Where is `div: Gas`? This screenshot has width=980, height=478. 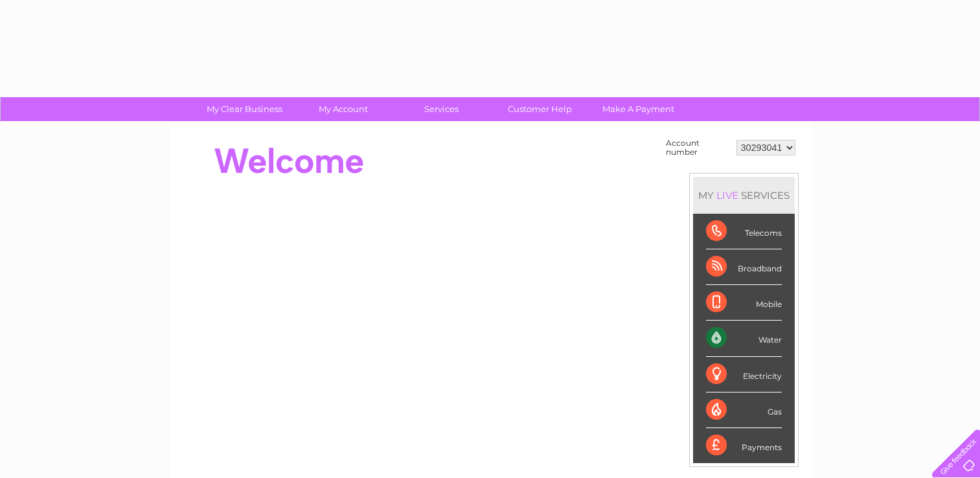
div: Gas is located at coordinates (743, 410).